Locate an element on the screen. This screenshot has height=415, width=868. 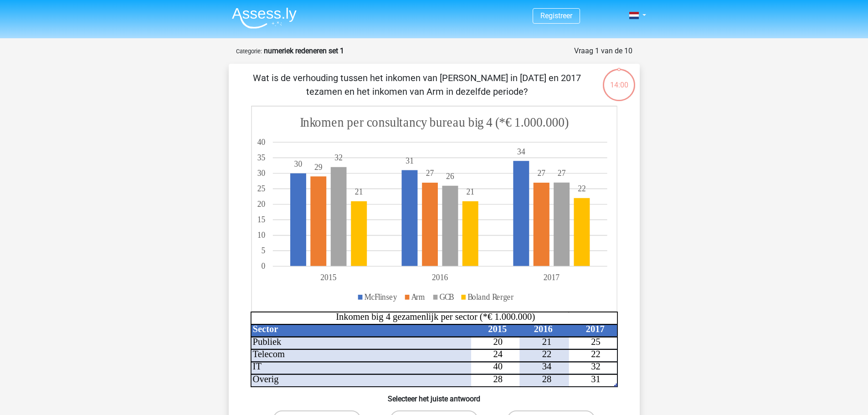
tspan: 29 is located at coordinates (318, 167).